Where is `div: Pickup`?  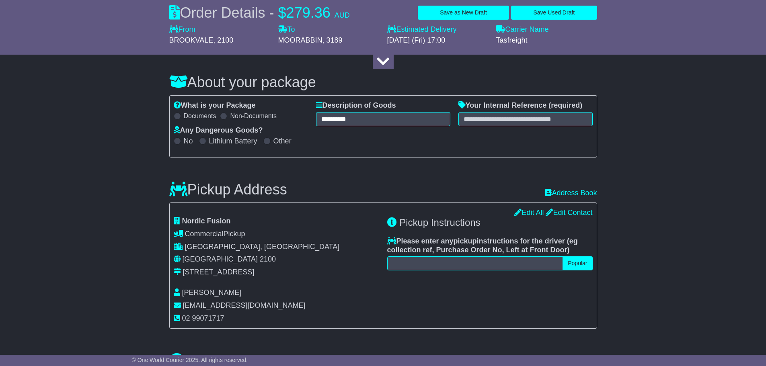
div: Pickup is located at coordinates (276, 234).